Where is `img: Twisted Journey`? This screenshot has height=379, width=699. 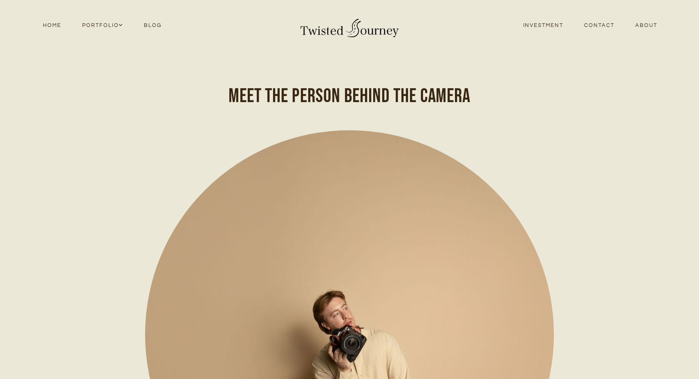
img: Twisted Journey is located at coordinates (350, 25).